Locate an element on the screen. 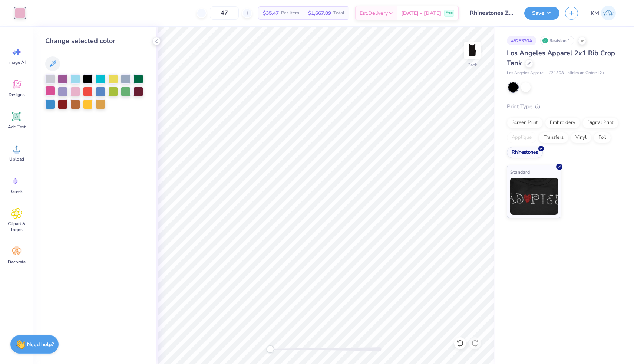 The height and width of the screenshot is (364, 634). span: Greek is located at coordinates (16, 191).